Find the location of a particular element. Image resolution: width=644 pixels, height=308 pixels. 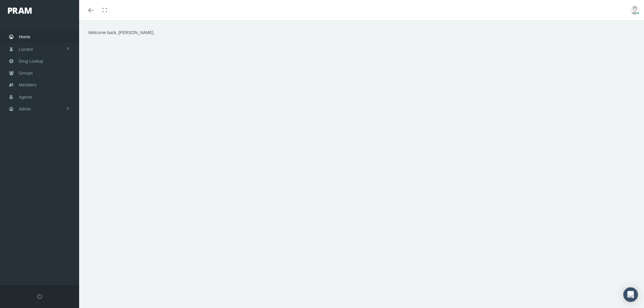

div: Open Intercom Messenger is located at coordinates (630, 294).